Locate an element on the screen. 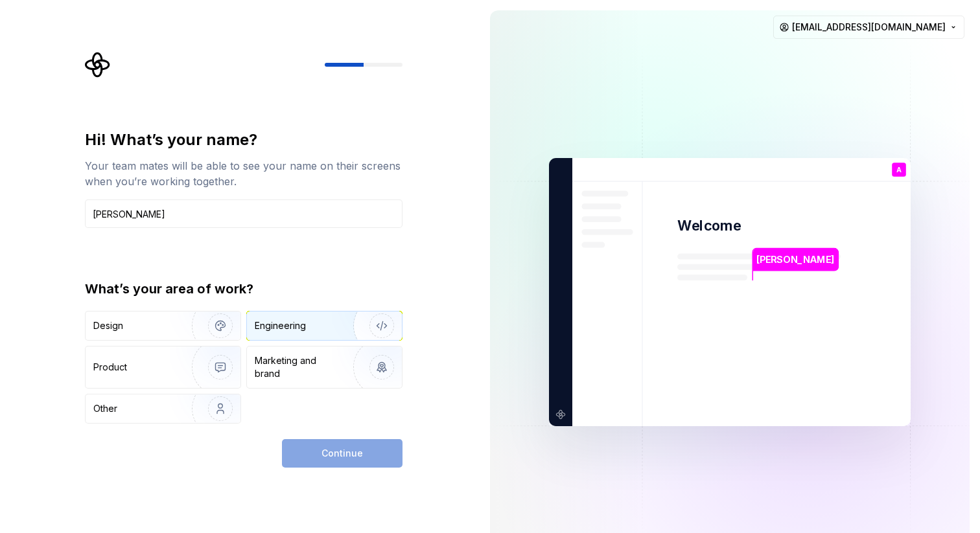 Image resolution: width=980 pixels, height=533 pixels. div: Design is located at coordinates (109, 326).